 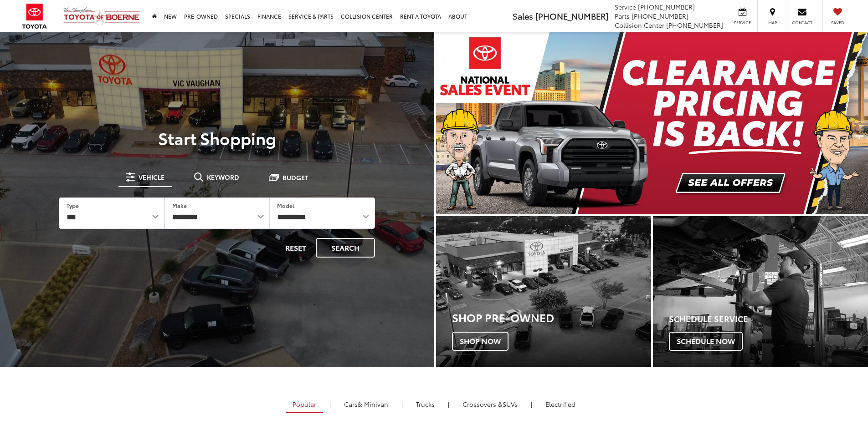 I want to click on label: Type, so click(x=72, y=205).